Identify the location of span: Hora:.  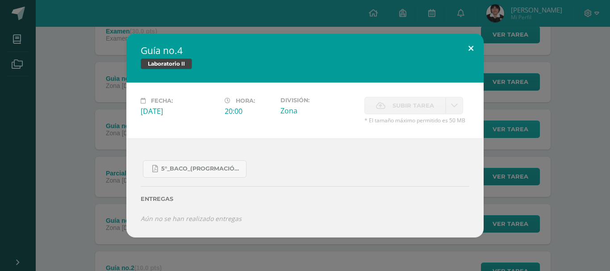
(245, 100).